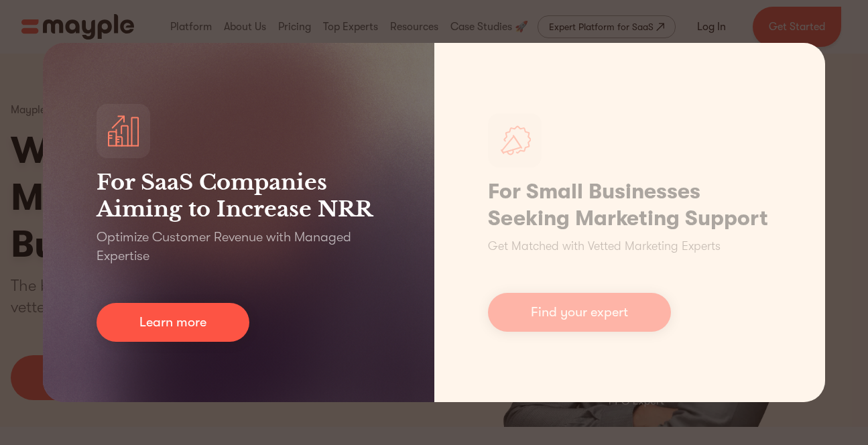 This screenshot has height=445, width=868. I want to click on h1: For Small Businesses Seeking Marketing Support, so click(631, 205).